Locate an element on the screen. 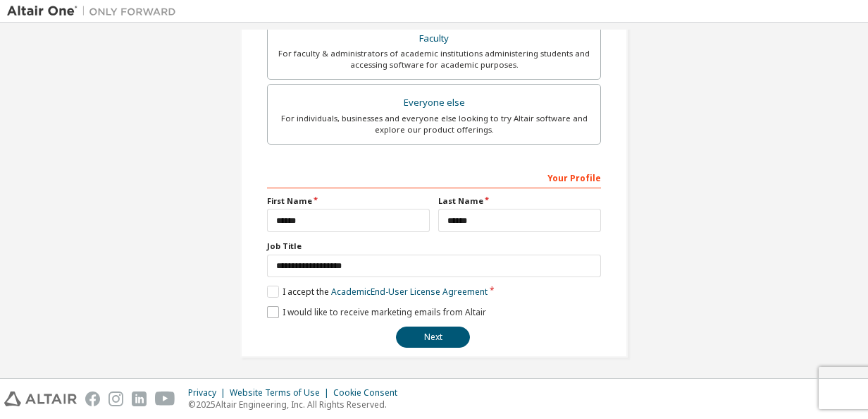 Image resolution: width=868 pixels, height=419 pixels. img: altair_logo.svg is located at coordinates (40, 398).